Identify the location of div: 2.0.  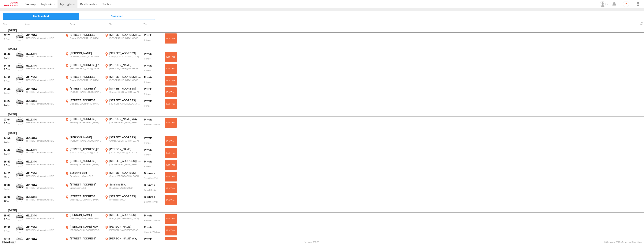
(9, 219).